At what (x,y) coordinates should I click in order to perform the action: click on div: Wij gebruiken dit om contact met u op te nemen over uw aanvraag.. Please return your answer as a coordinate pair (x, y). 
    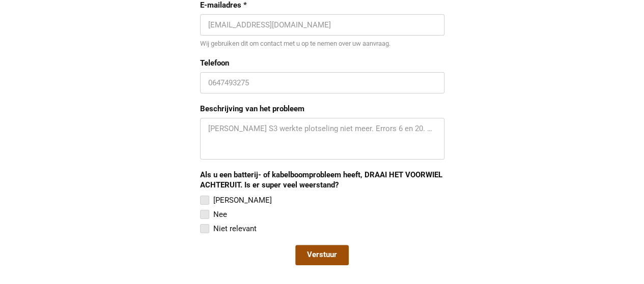
    Looking at the image, I should click on (322, 44).